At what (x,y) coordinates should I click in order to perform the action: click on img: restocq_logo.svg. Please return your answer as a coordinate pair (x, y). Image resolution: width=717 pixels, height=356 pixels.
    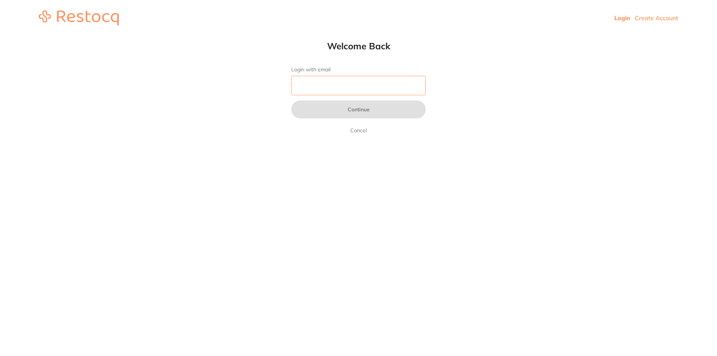
    Looking at the image, I should click on (79, 18).